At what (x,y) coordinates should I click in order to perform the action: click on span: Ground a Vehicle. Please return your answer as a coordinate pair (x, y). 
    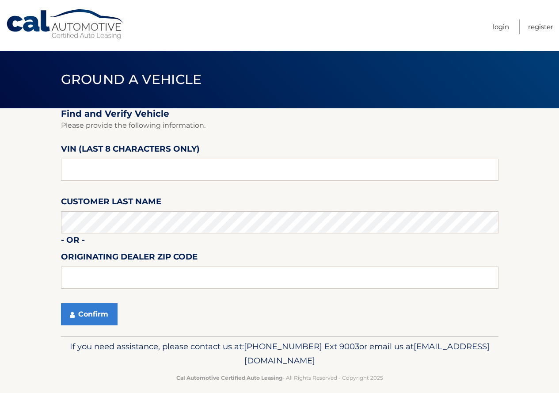
    Looking at the image, I should click on (131, 79).